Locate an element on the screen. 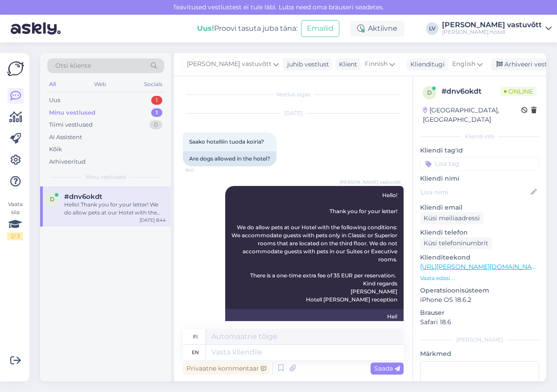  div: juhib vestlust is located at coordinates (306, 64).